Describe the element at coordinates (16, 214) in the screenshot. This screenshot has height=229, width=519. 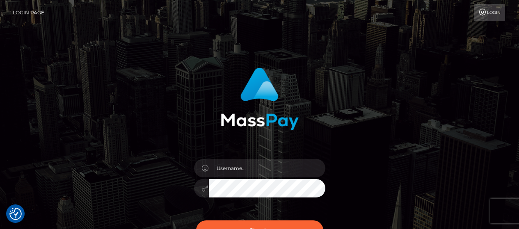
I see `button: Consent Preferences` at that location.